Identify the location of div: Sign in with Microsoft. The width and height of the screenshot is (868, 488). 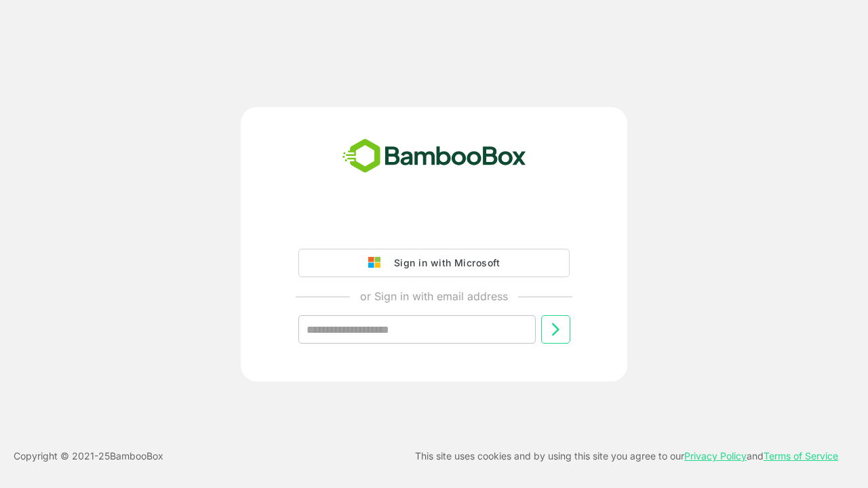
(444, 263).